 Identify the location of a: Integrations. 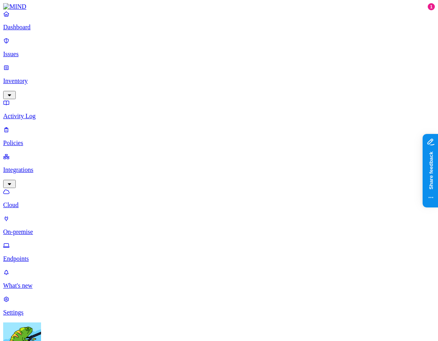
(219, 170).